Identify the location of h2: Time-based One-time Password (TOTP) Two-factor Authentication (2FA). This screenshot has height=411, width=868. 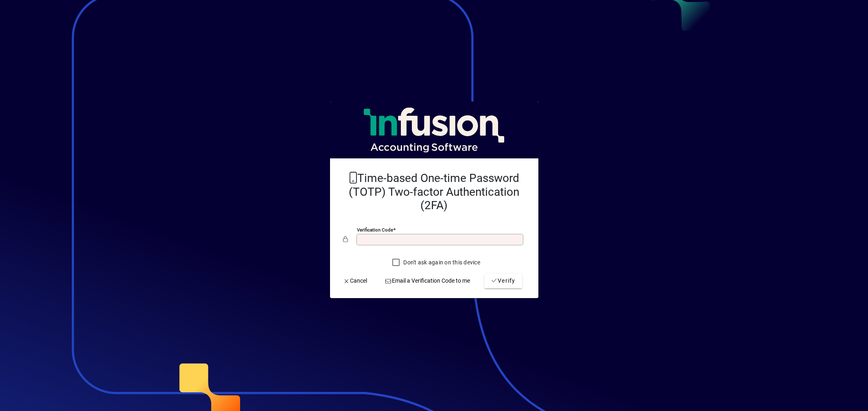
(434, 192).